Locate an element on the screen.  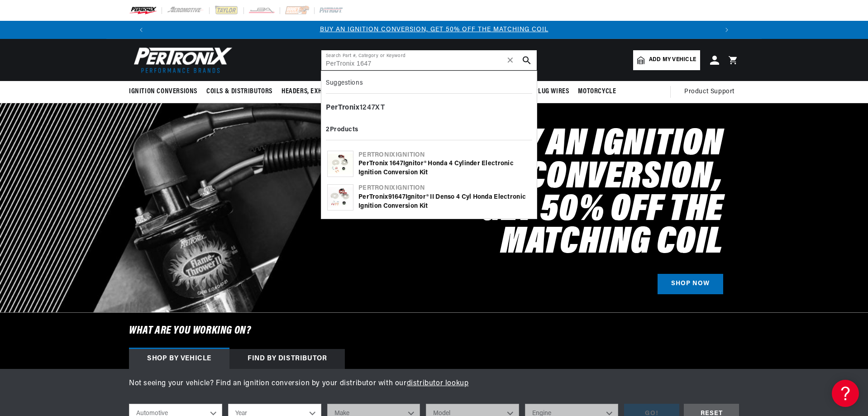
summary: Ignition Conversions is located at coordinates (165, 92).